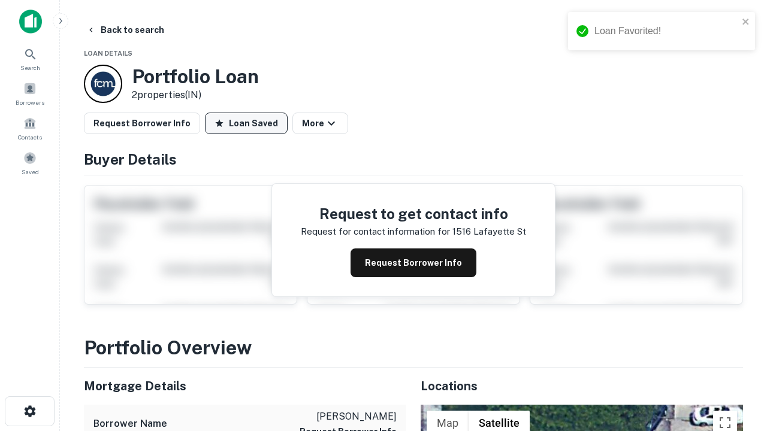  I want to click on h6: Borrower Name, so click(130, 424).